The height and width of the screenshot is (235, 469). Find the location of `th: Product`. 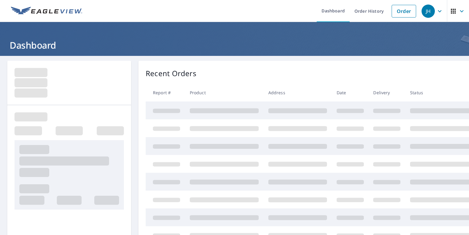

th: Product is located at coordinates (224, 93).